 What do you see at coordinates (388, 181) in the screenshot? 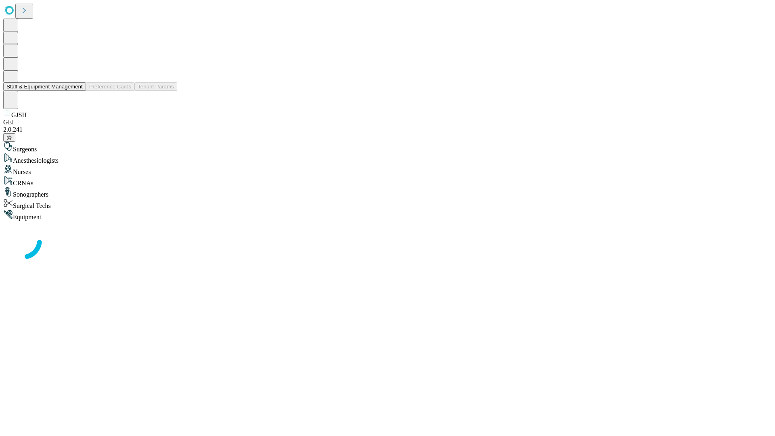
I see `div: CRNAs` at bounding box center [388, 181].